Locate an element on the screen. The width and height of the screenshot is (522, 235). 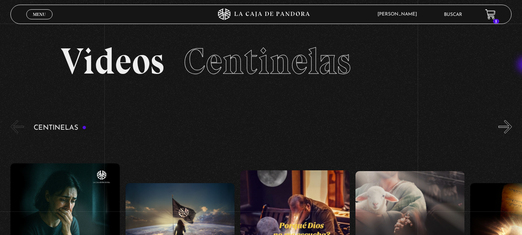
button: Previous is located at coordinates (17, 126).